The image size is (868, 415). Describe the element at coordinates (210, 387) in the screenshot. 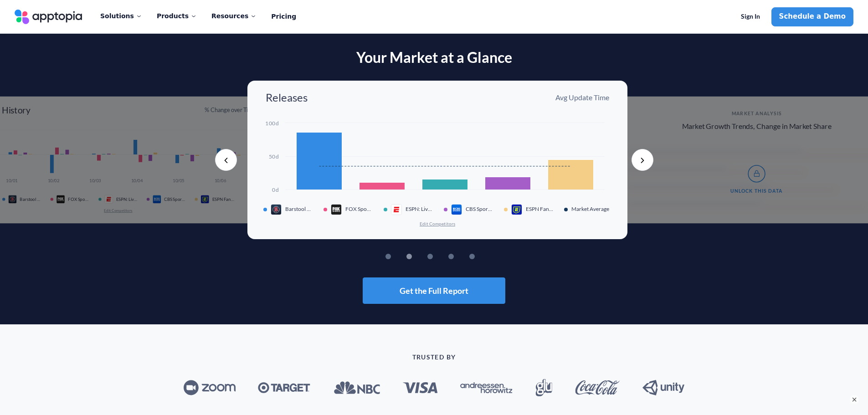

I see `img: Zoom_logo.svg` at that location.